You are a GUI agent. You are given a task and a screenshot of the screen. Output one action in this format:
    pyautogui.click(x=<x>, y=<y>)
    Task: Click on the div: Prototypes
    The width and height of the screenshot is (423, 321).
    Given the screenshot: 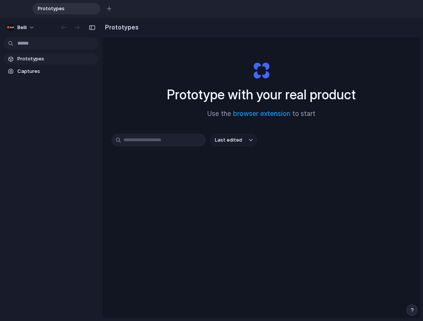 What is the action you would take?
    pyautogui.click(x=67, y=9)
    